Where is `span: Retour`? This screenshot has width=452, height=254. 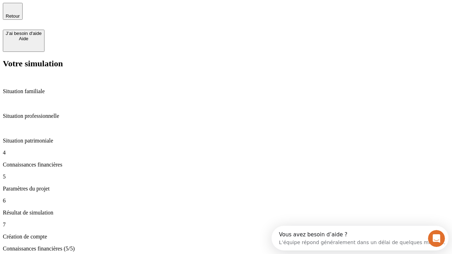
span: Retour is located at coordinates (13, 16).